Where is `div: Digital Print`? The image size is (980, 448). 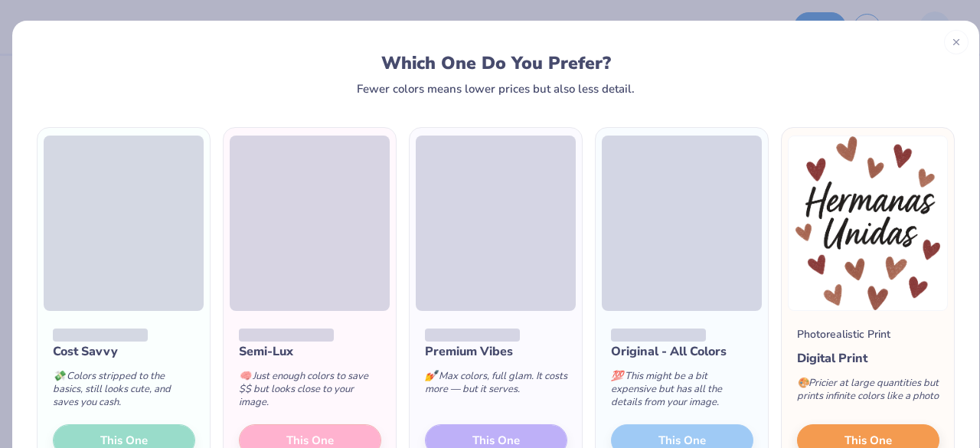 div: Digital Print is located at coordinates (868, 358).